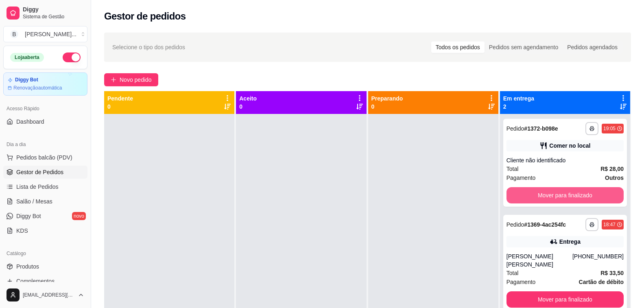 Image resolution: width=644 pixels, height=308 pixels. What do you see at coordinates (37, 88) in the screenshot?
I see `article: Renovação automática` at bounding box center [37, 88].